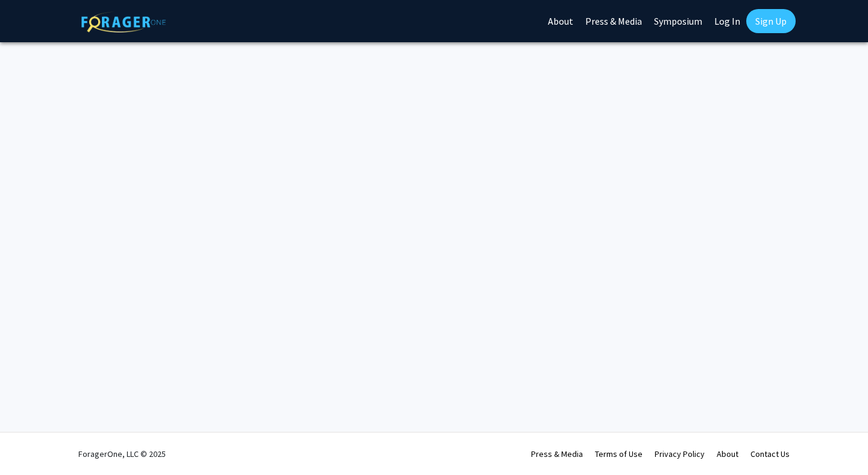 The height and width of the screenshot is (475, 868). What do you see at coordinates (557, 454) in the screenshot?
I see `a: Press & Media` at bounding box center [557, 454].